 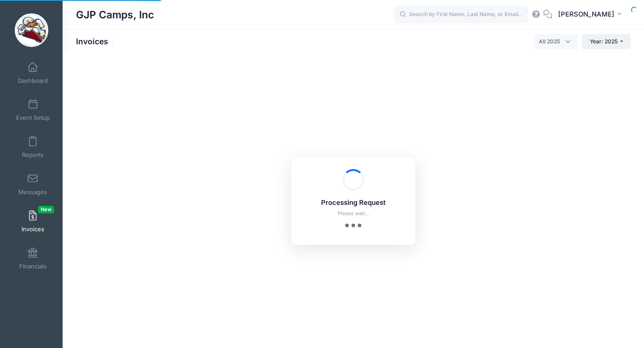 I want to click on h5: Processing Request, so click(x=353, y=203).